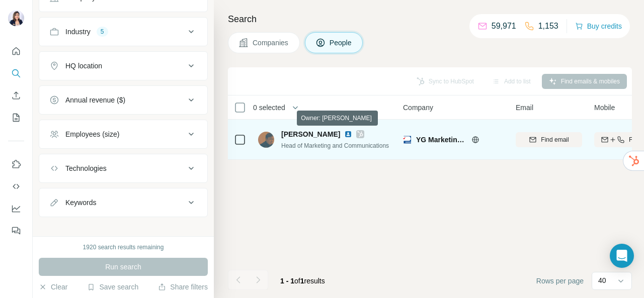 This screenshot has width=644, height=298. Describe the element at coordinates (102, 32) in the screenshot. I see `div: 5` at that location.